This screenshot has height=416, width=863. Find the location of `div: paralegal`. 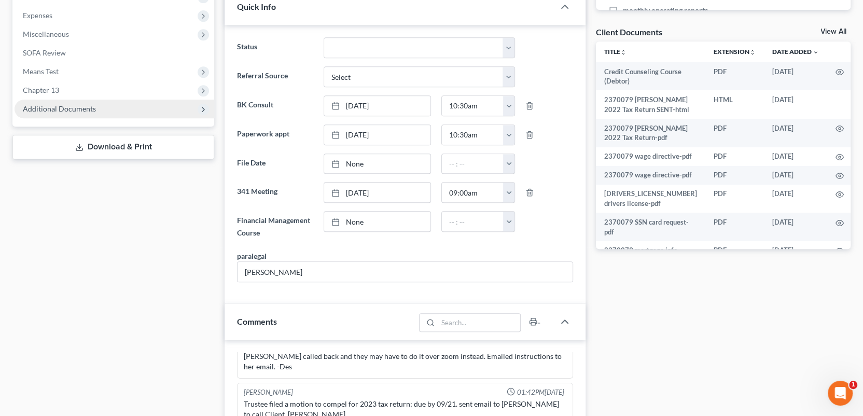

div: paralegal is located at coordinates (251, 256).